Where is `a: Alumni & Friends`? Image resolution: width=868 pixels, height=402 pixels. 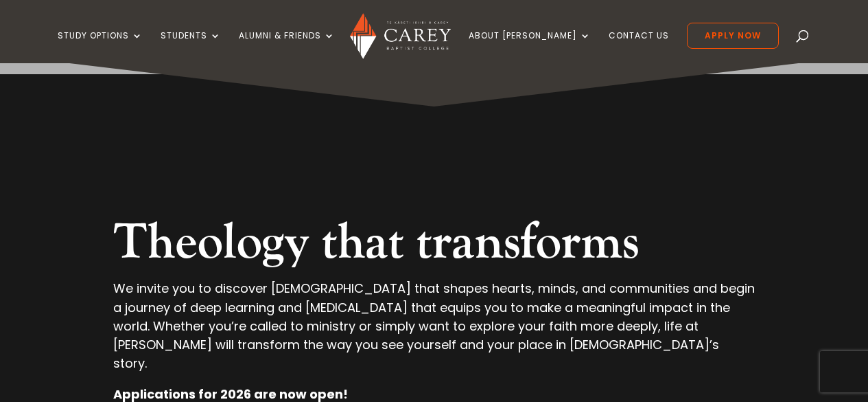
a: Alumni & Friends is located at coordinates (287, 46).